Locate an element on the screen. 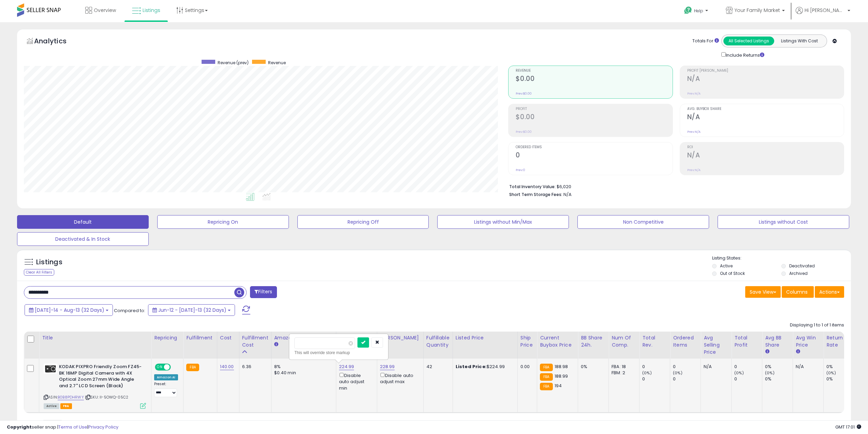 This screenshot has width=868, height=434. div: Title is located at coordinates (95, 338).